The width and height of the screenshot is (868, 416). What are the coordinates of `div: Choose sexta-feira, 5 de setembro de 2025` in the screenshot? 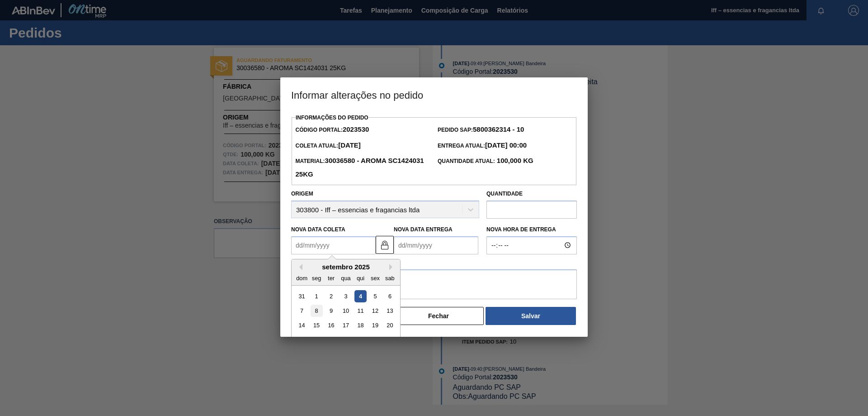 It's located at (375, 296).